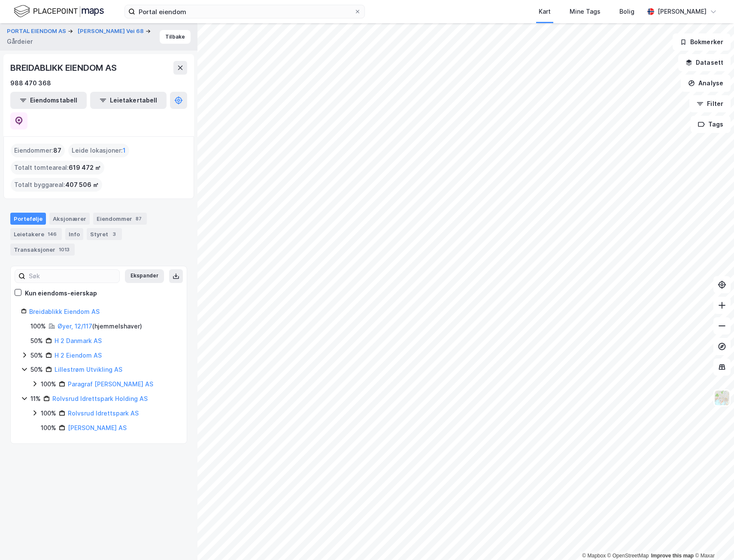 The width and height of the screenshot is (734, 560). What do you see at coordinates (59, 11) in the screenshot?
I see `img: logo.f888ab2527a4732fd821a326f86c7f29.svg` at bounding box center [59, 11].